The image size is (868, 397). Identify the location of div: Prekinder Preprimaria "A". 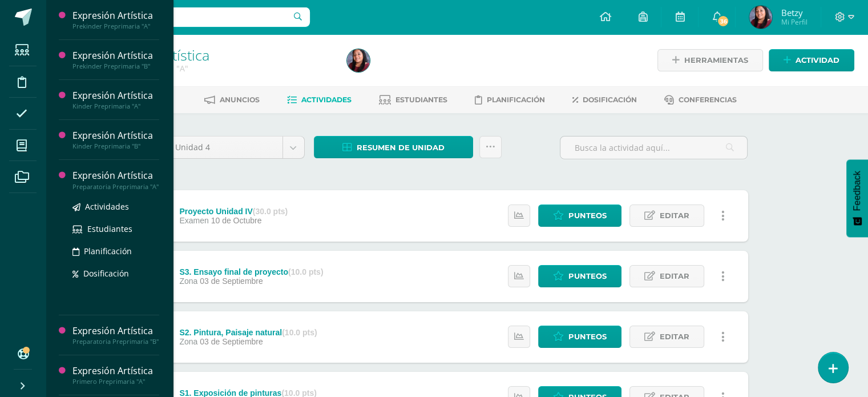
(116, 27).